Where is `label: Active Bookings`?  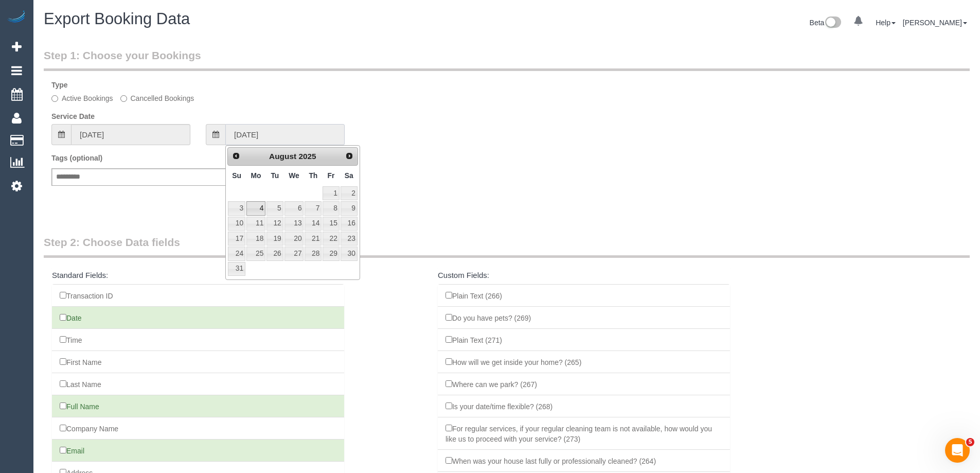 label: Active Bookings is located at coordinates (83, 98).